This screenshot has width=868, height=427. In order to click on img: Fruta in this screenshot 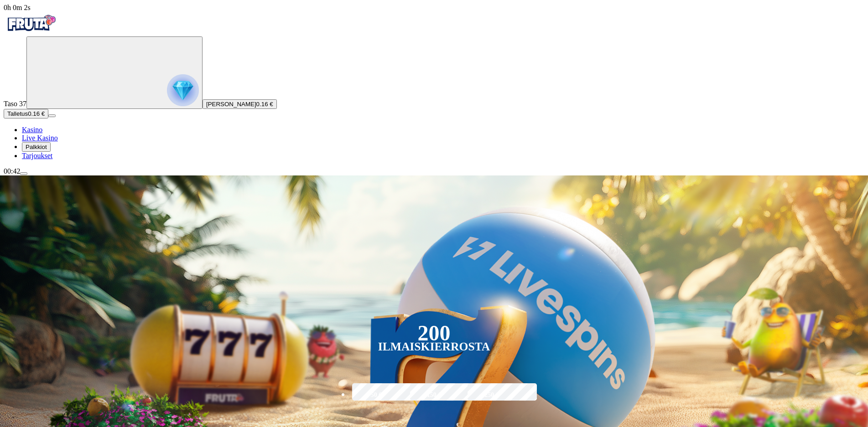, I will do `click(31, 23)`.